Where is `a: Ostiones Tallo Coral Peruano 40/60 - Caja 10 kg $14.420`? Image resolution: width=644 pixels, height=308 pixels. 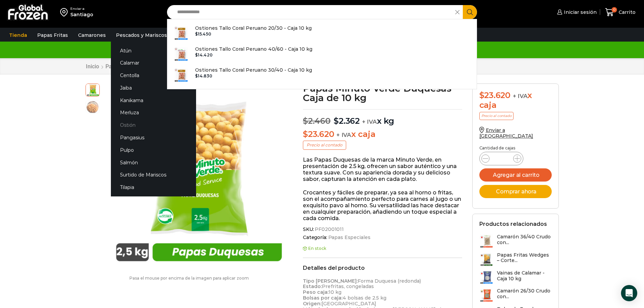 a: Ostiones Tallo Coral Peruano 40/60 - Caja 10 kg $14.420 is located at coordinates (322, 54).